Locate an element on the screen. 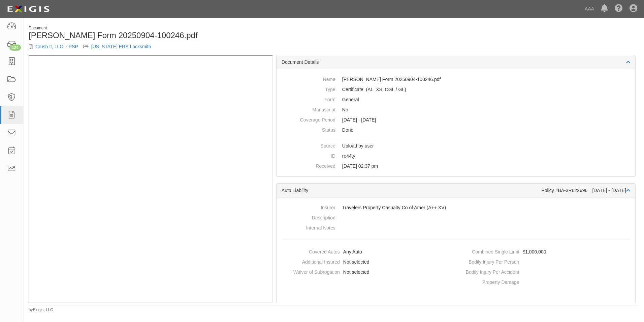 This screenshot has width=644, height=322. img: logo-5460c22ac91f19d4615b14bd174203de0afe785f0fc80cf4dbbc73dc1793850b.png is located at coordinates (28, 9).